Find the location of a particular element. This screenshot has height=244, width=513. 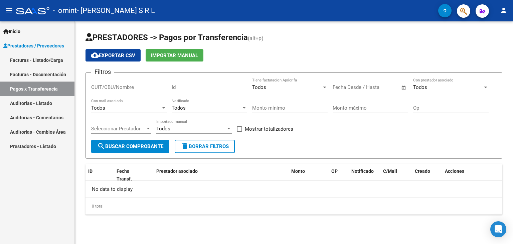

span: OP is located at coordinates (334, 171).